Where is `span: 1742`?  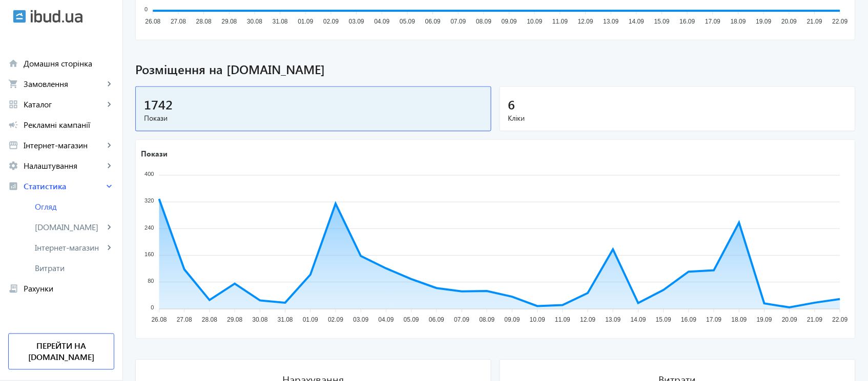 span: 1742 is located at coordinates (159, 104).